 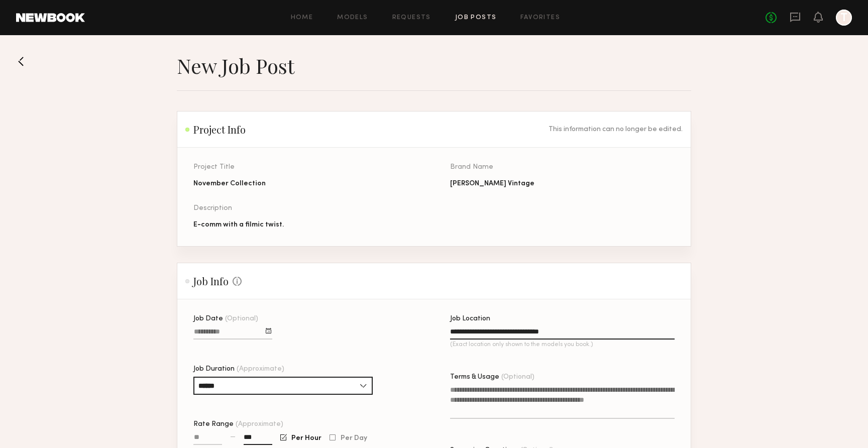 What do you see at coordinates (307, 439) in the screenshot?
I see `span: Per Hour` at bounding box center [307, 439].